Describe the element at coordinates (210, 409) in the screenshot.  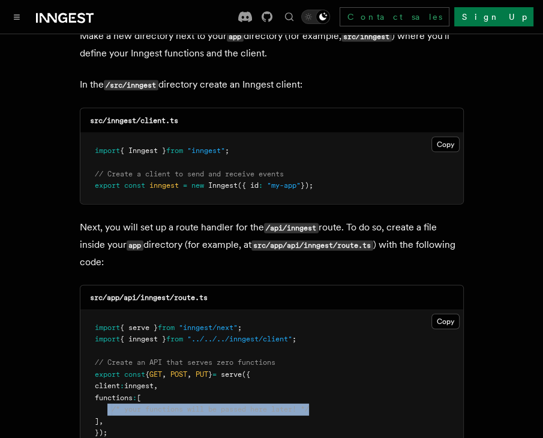
I see `span: /* your functions will be passed here later! */` at that location.